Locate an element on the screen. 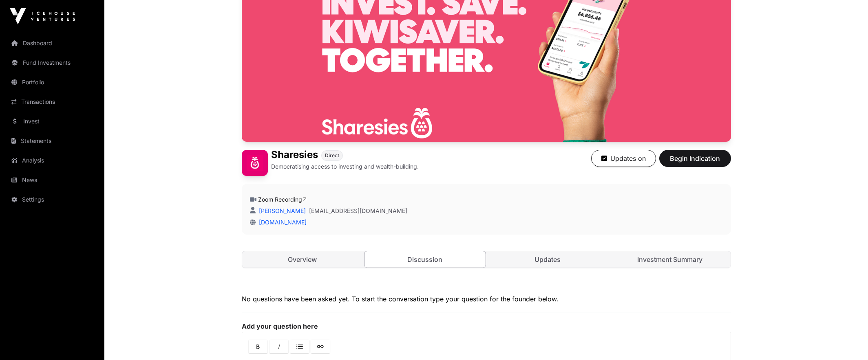  a: Statements is located at coordinates (52, 141).